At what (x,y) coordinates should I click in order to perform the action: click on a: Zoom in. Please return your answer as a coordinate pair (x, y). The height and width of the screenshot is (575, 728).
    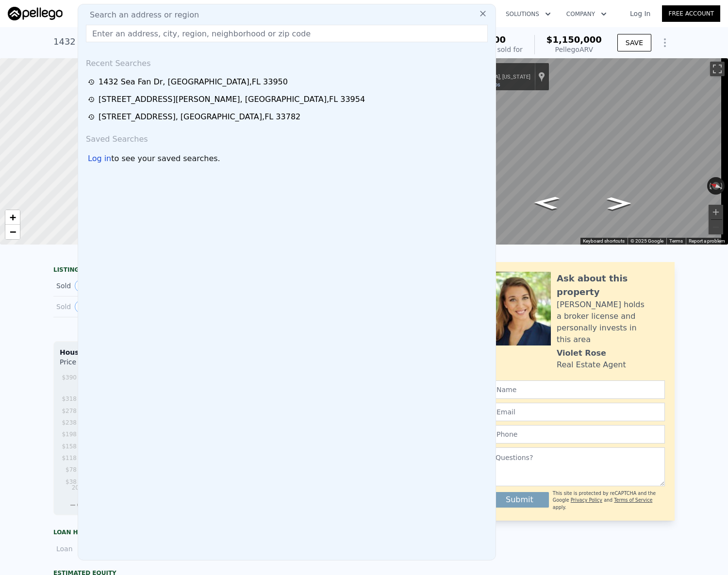
    Looking at the image, I should click on (12, 217).